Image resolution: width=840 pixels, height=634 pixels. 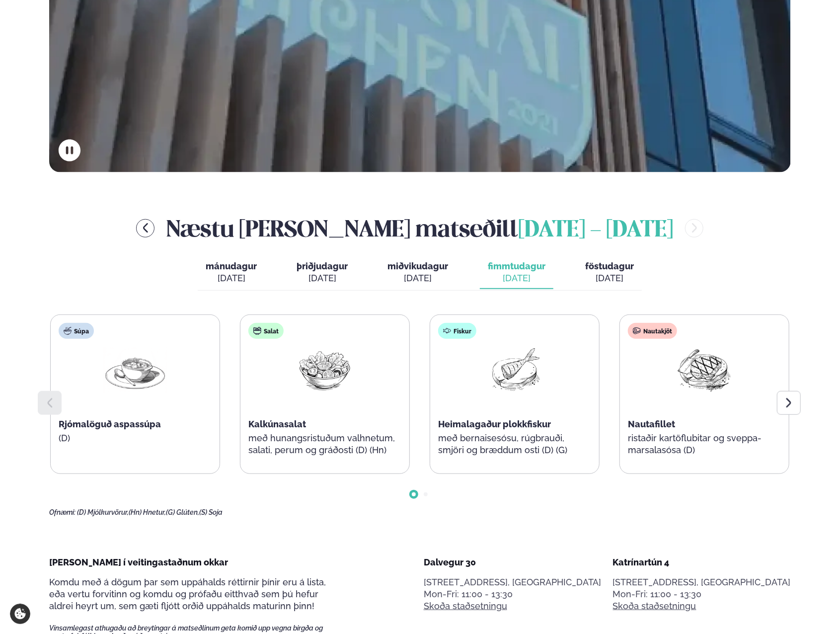 What do you see at coordinates (514, 370) in the screenshot?
I see `img: Fish.png` at bounding box center [514, 370].